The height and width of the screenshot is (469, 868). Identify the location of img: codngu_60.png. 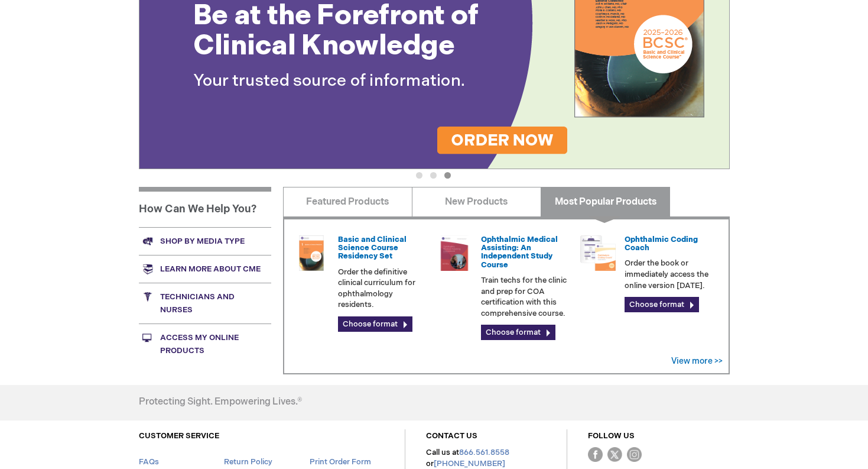
(598, 253).